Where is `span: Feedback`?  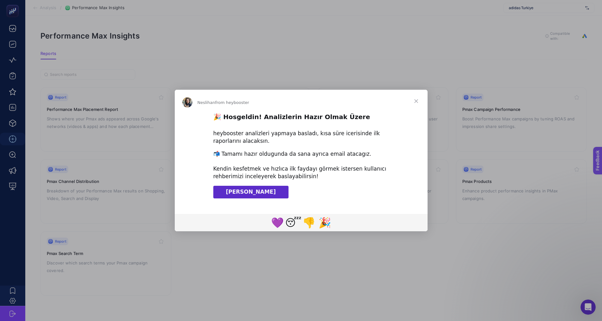 span: Feedback is located at coordinates (14, 4).